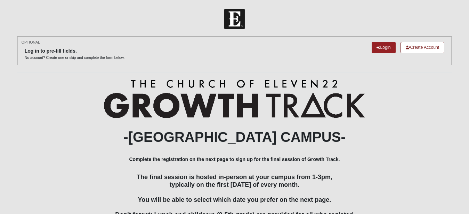 This screenshot has width=469, height=214. Describe the element at coordinates (75, 57) in the screenshot. I see `p: No account? Create one or skip and complete the form below.` at that location.